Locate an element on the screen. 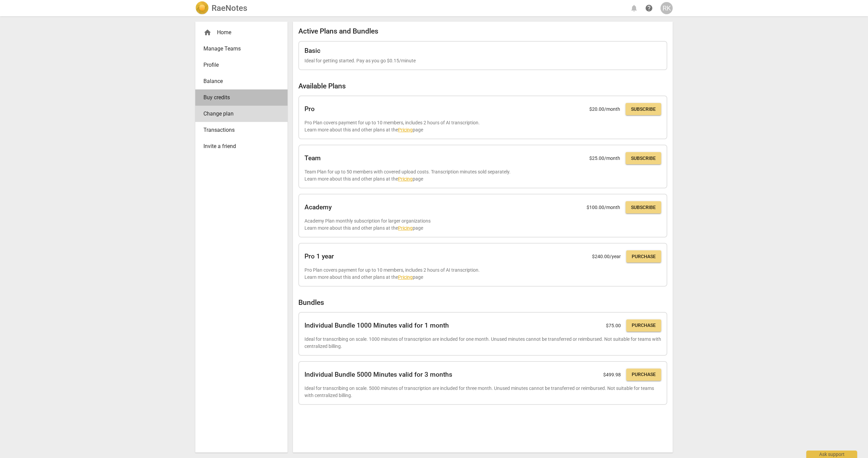 The image size is (868, 458). div: Ask support is located at coordinates (832, 454).